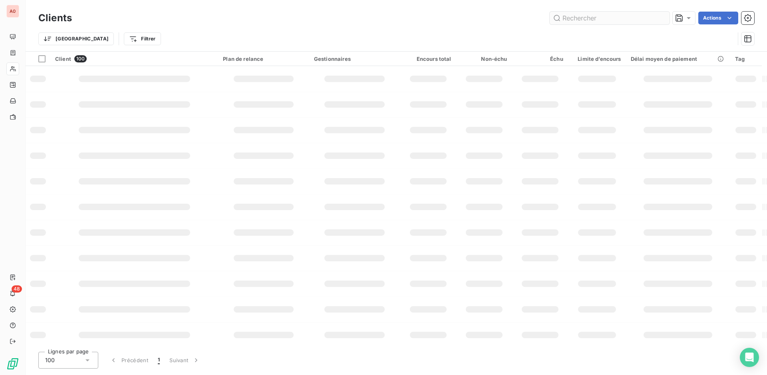 Image resolution: width=767 pixels, height=375 pixels. What do you see at coordinates (678, 59) in the screenshot?
I see `div: Délai moyen de paiement` at bounding box center [678, 59].